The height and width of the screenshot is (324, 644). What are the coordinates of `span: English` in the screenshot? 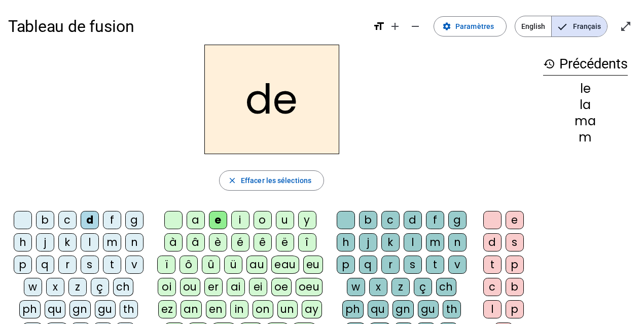 It's located at (533, 27).